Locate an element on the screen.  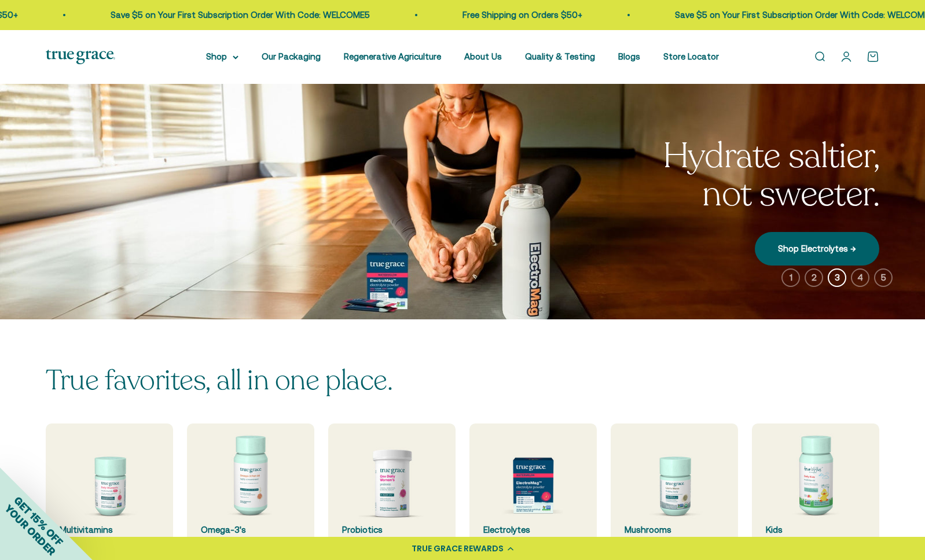
button: 3 is located at coordinates (837, 278).